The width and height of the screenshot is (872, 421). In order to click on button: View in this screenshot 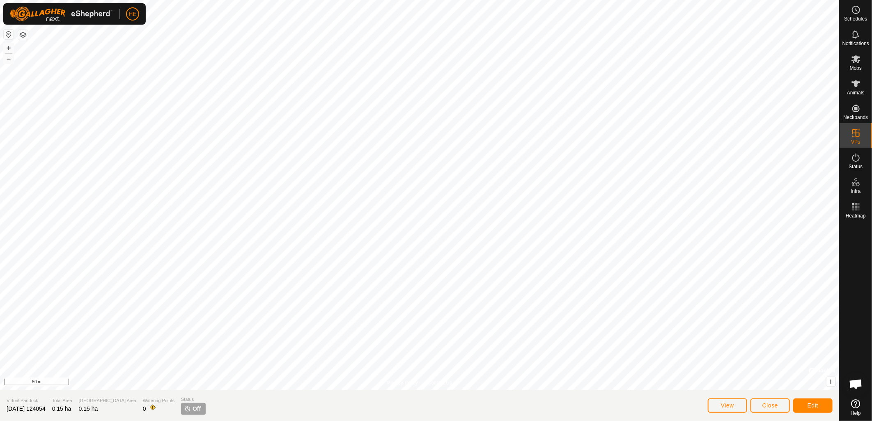, I will do `click(728, 406)`.